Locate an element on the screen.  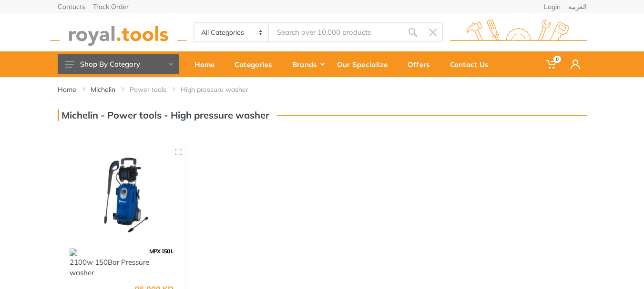
a: Login is located at coordinates (552, 7).